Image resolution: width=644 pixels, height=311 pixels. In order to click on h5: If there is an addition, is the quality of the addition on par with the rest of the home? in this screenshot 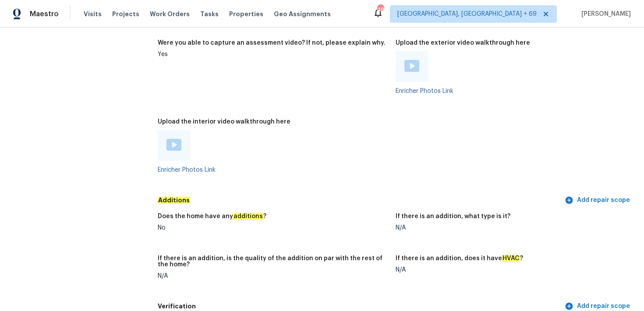, I will do `click(273, 262)`.